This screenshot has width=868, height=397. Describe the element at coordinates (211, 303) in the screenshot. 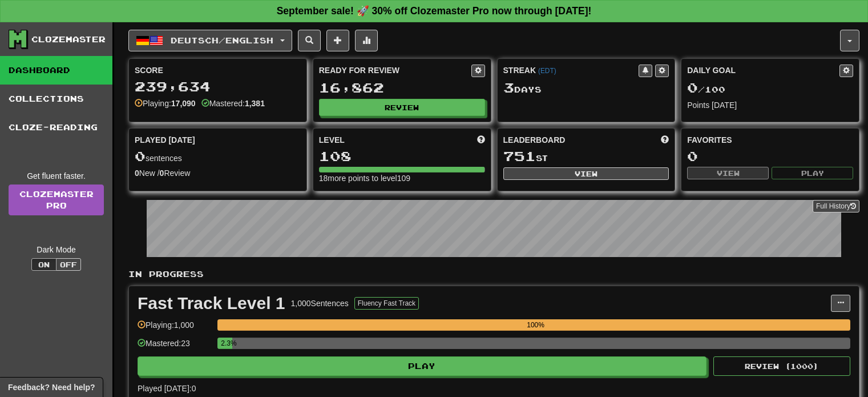

I see `div: Fast Track Level 1` at that location.